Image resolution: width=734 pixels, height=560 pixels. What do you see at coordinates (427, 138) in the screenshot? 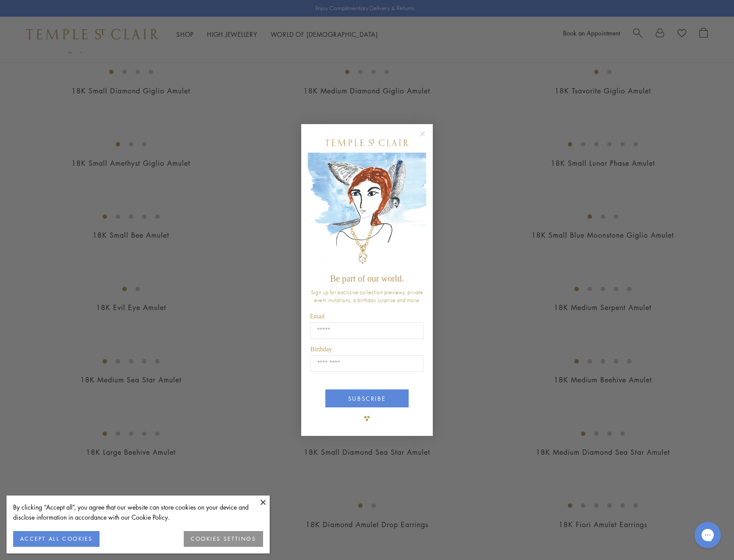
I see `button: Close dialog` at bounding box center [427, 138].